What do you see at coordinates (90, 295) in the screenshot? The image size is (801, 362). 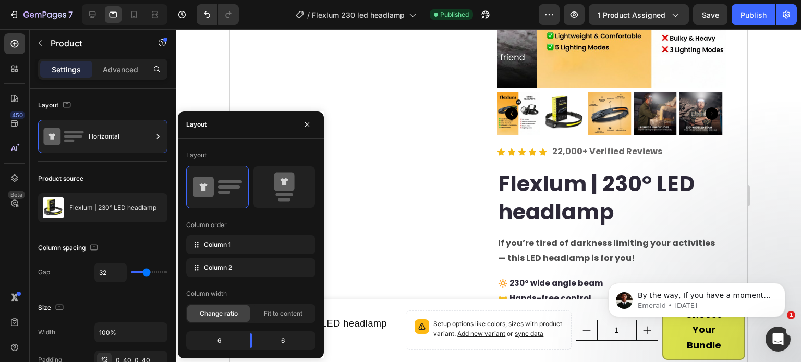 I see `h1: Flexlum | 230° LED headlamp` at bounding box center [90, 295].